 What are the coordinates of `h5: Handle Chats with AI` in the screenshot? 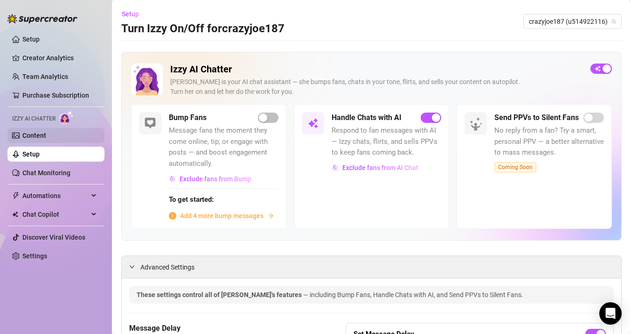 It's located at (367, 118).